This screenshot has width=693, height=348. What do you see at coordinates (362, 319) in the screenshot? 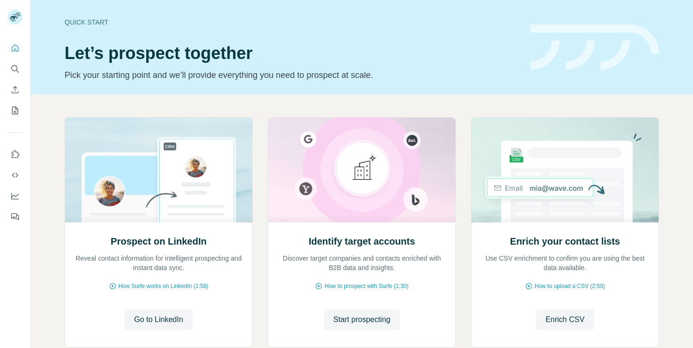
I see `button: Start prospecting` at bounding box center [362, 319].